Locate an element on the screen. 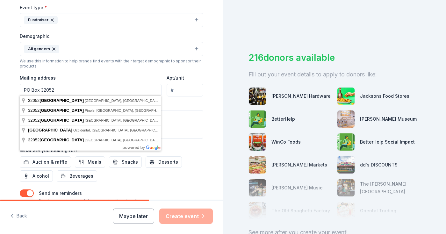 This screenshot has width=446, height=234. label: What are you looking for? is located at coordinates (51, 151).